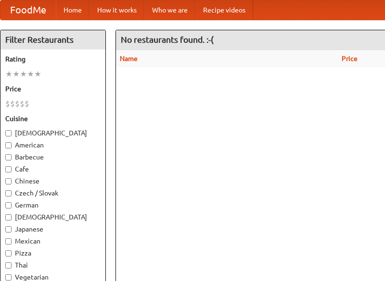 This screenshot has height=281, width=385. Describe the element at coordinates (8, 265) in the screenshot. I see `input: Thai` at that location.